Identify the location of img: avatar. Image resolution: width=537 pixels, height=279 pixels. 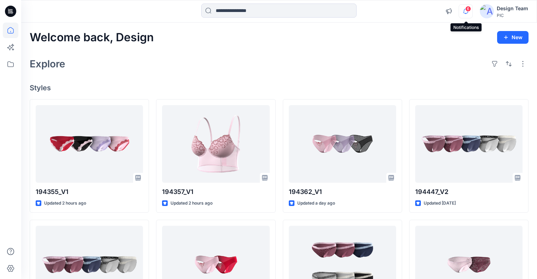
(487, 11).